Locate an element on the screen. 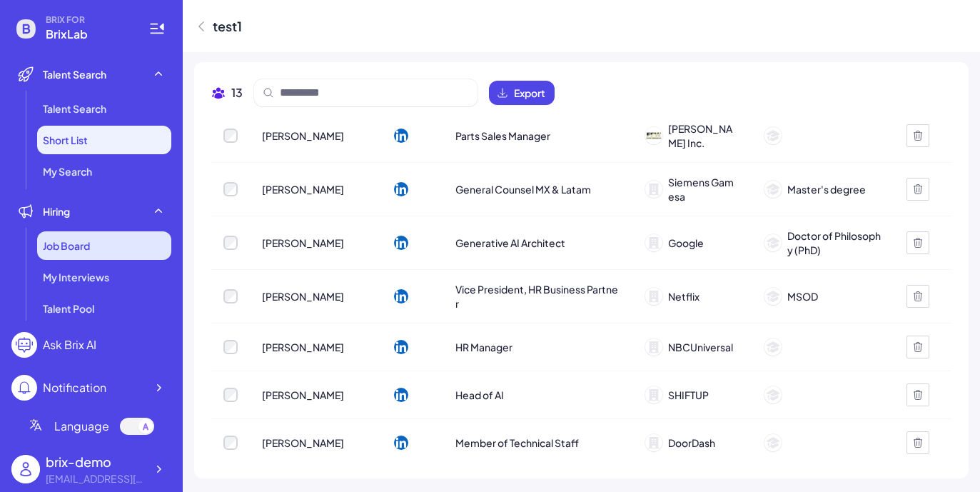 Image resolution: width=980 pixels, height=492 pixels. span: Master's degree is located at coordinates (827, 190).